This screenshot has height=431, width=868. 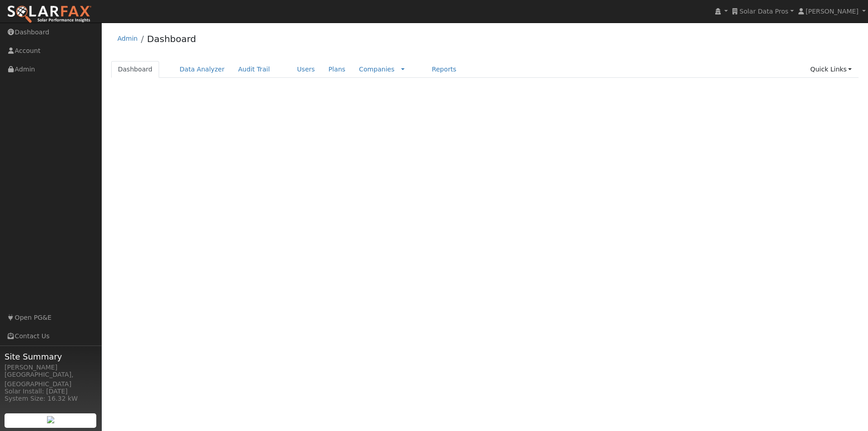 I want to click on span: Solar Data Pros, so click(x=764, y=11).